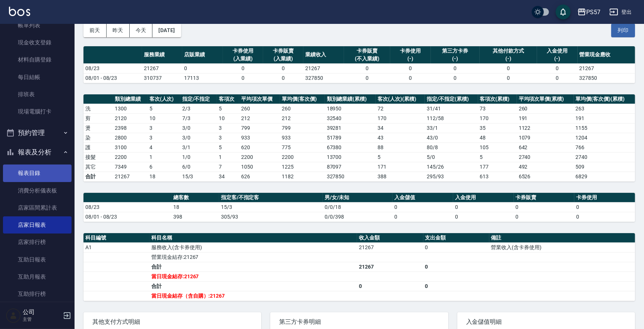 Image resolution: width=644 pixels, height=329 pixels. I want to click on th: 店販業績, so click(203, 54).